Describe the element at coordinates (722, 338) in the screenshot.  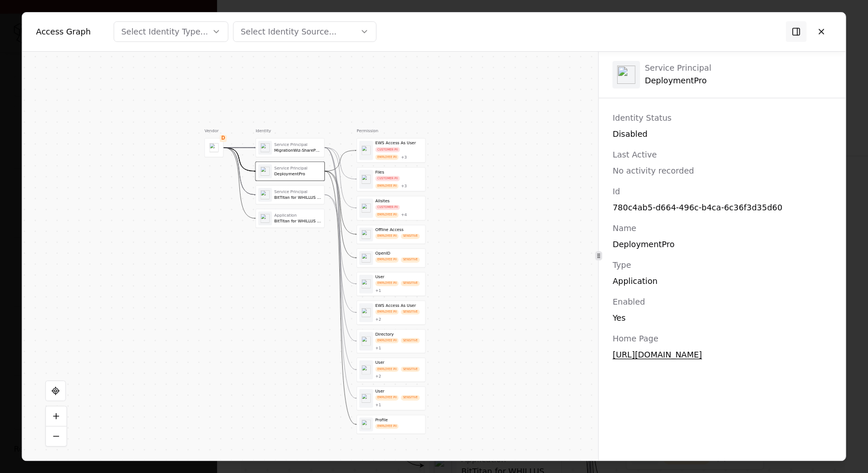
I see `div: Home Page` at that location.